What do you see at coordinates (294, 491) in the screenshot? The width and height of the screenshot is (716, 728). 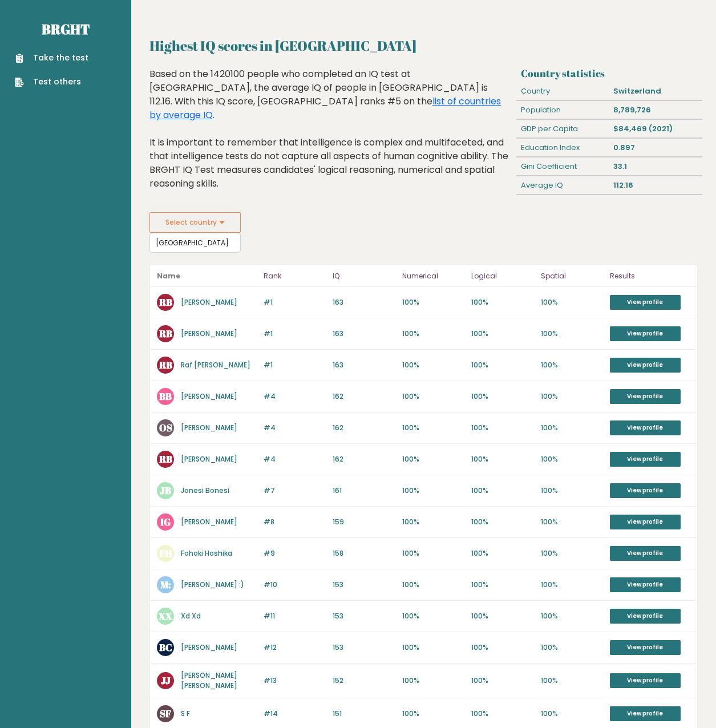 I see `p: #7` at bounding box center [294, 491].